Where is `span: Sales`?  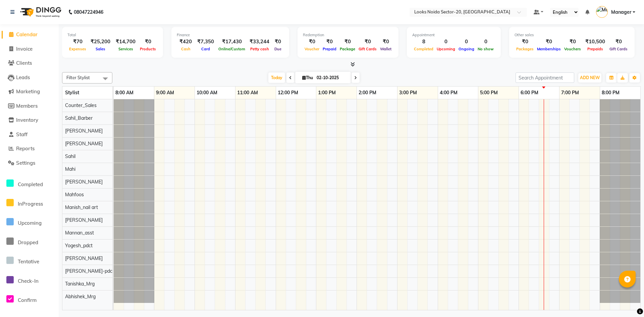
span: Sales is located at coordinates (100, 49).